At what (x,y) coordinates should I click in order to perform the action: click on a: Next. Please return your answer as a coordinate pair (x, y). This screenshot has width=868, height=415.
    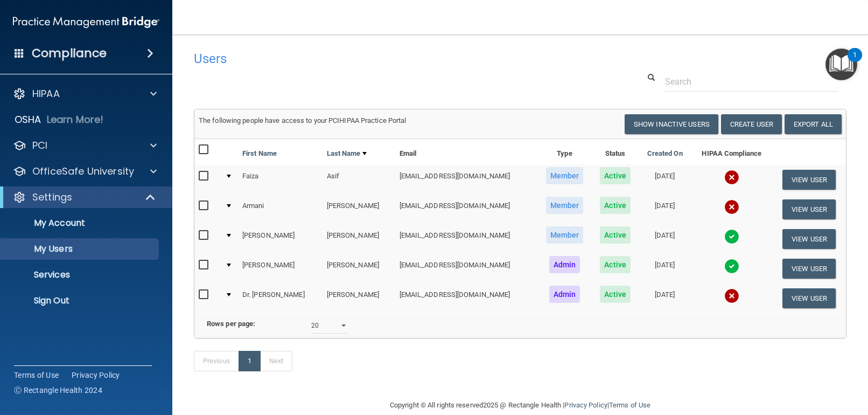
    Looking at the image, I should click on (276, 361).